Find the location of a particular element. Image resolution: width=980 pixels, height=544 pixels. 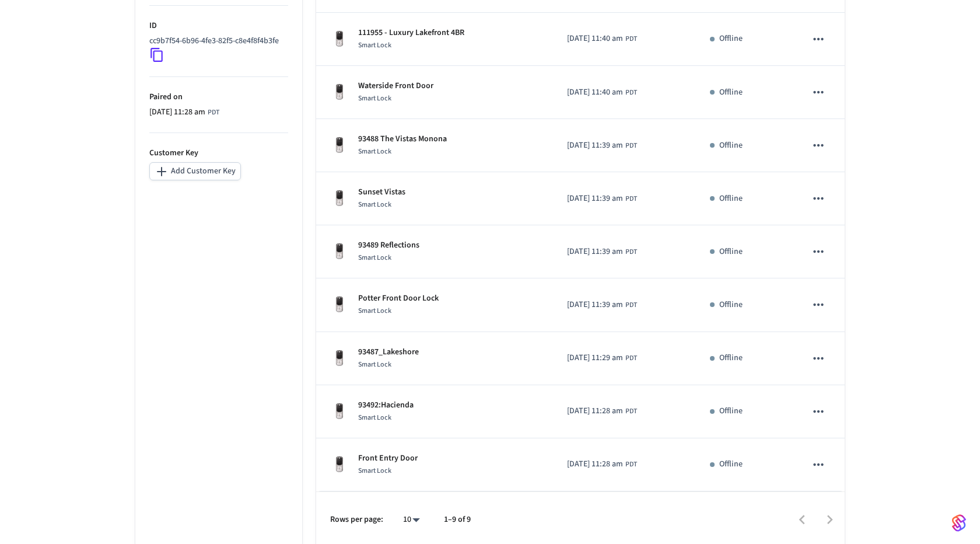

p: ID is located at coordinates (219, 26).